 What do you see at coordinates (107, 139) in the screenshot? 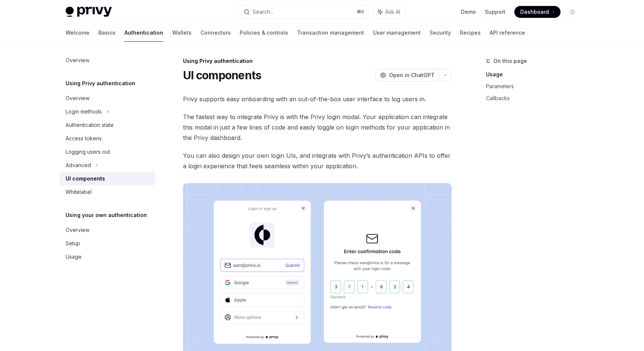
I see `a: Access tokens` at bounding box center [107, 139].